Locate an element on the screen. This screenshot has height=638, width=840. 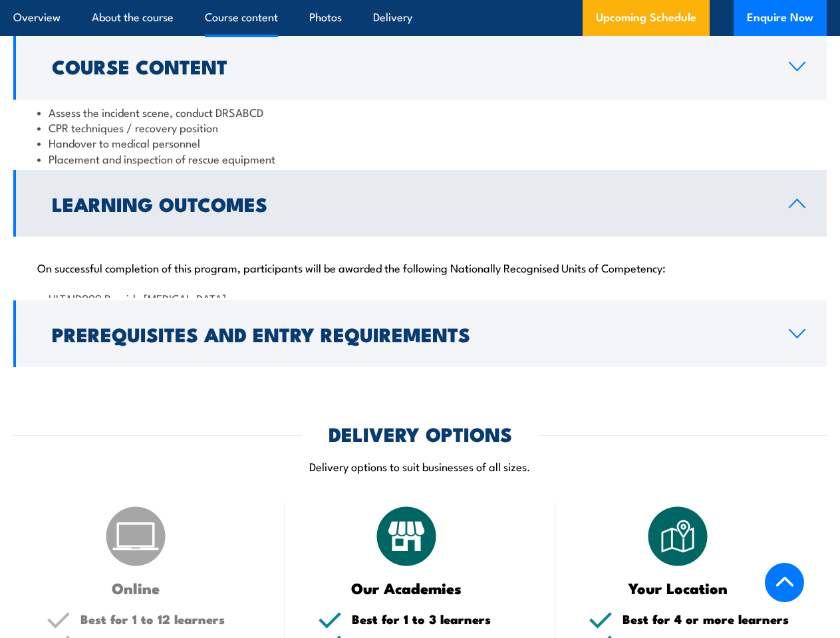
a: Course Content is located at coordinates (419, 67).